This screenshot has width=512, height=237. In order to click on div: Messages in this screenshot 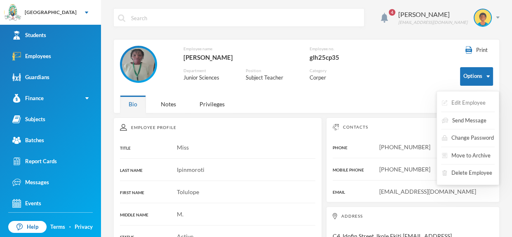, I will do `click(31, 182)`.